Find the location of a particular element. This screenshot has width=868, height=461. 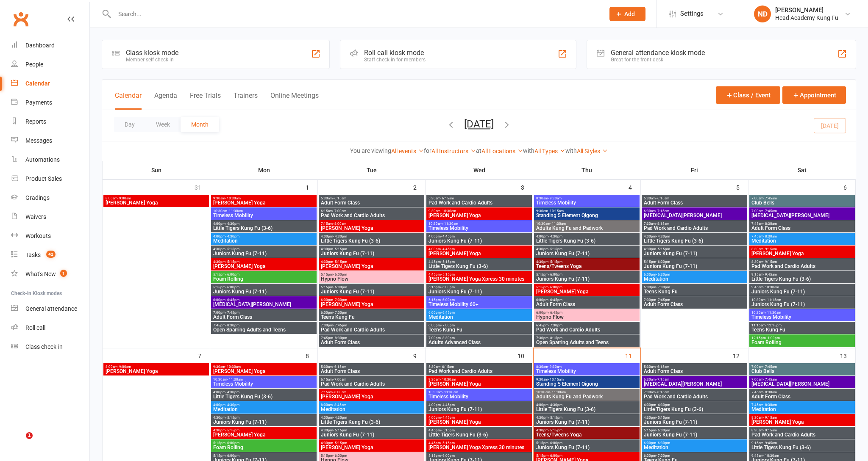

span: 6:30am is located at coordinates (694, 211).